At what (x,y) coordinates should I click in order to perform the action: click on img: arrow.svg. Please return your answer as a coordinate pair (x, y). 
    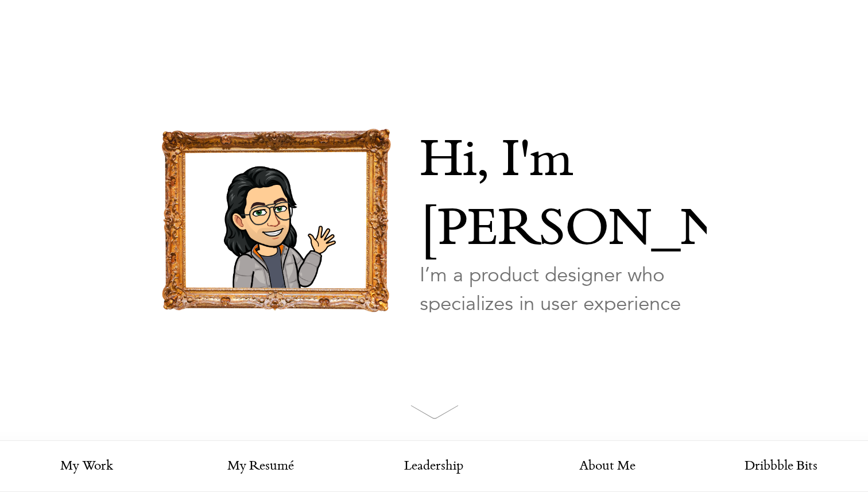
    Looking at the image, I should click on (434, 411).